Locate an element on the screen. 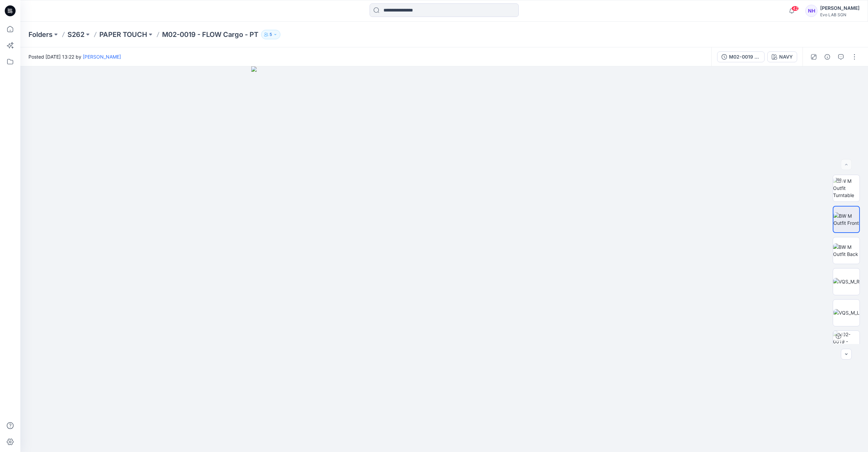  img: BW M Outfit Front is located at coordinates (846, 219).